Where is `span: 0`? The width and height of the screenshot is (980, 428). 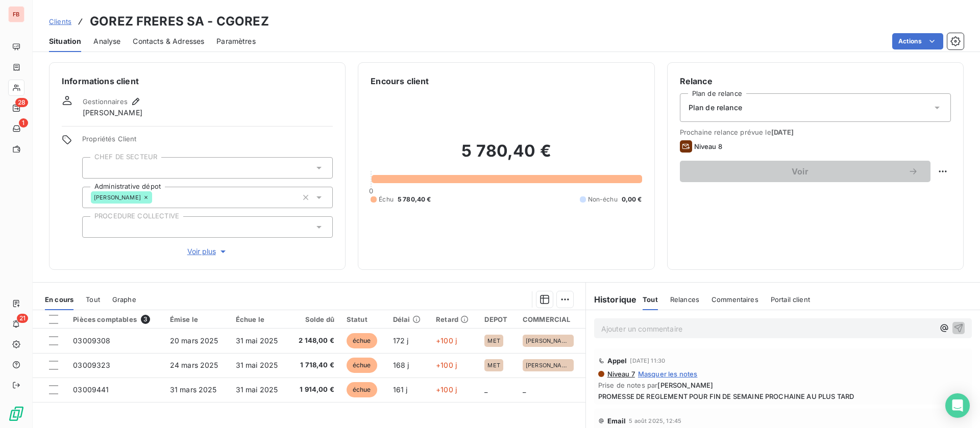
span: 0 is located at coordinates (371, 190).